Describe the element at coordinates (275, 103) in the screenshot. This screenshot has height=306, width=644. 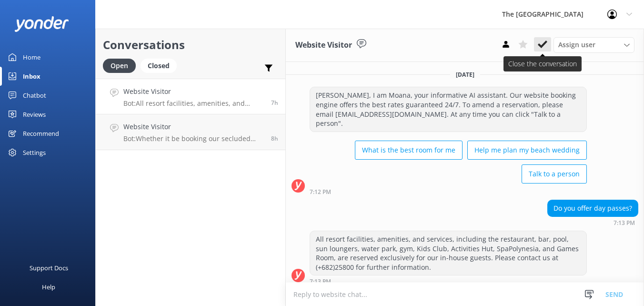
I see `span: Sep 13 2025 01:13am (UTC -10:00) Pacific/Honolulu` at that location.